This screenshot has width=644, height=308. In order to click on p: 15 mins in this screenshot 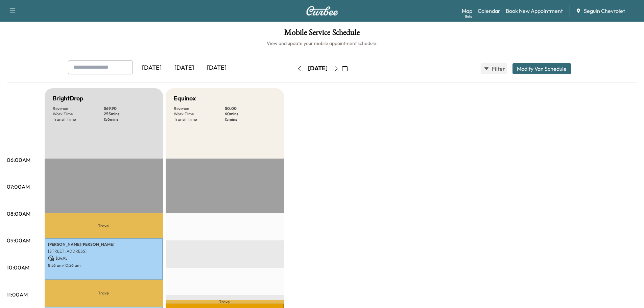, I will do `click(250, 119)`.